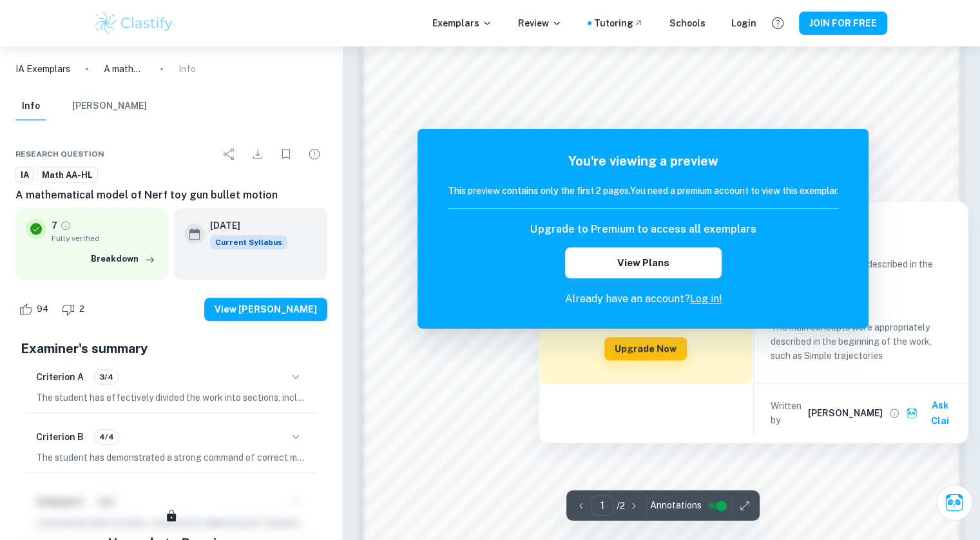 This screenshot has height=540, width=980. Describe the element at coordinates (843, 23) in the screenshot. I see `button: JOIN FOR FREE` at that location.